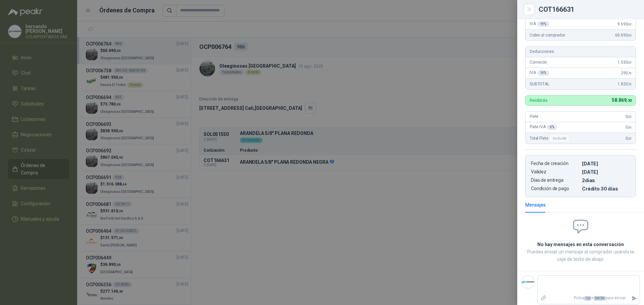 This screenshot has width=644, height=305. What do you see at coordinates (528, 282) in the screenshot?
I see `img: Company Logo` at bounding box center [528, 282].